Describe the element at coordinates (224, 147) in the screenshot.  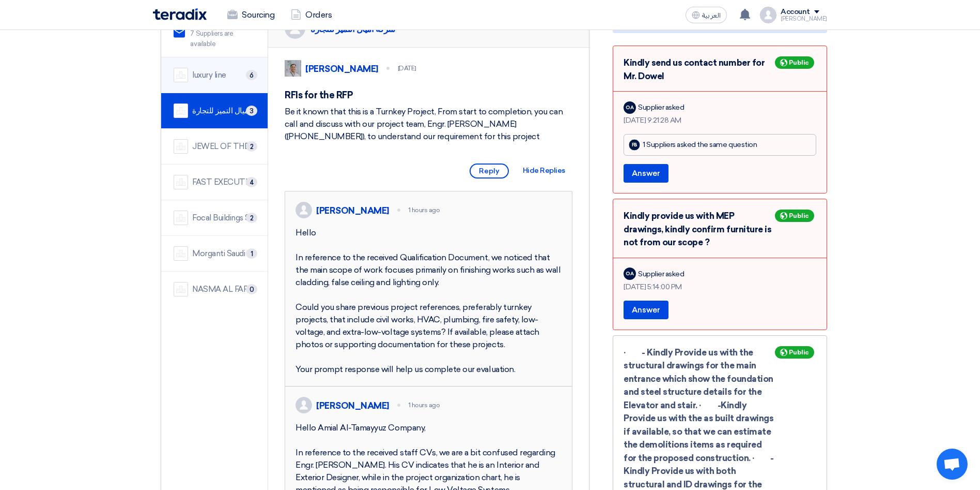
I see `div: JEWEL OF THE CRADLE` at that location.